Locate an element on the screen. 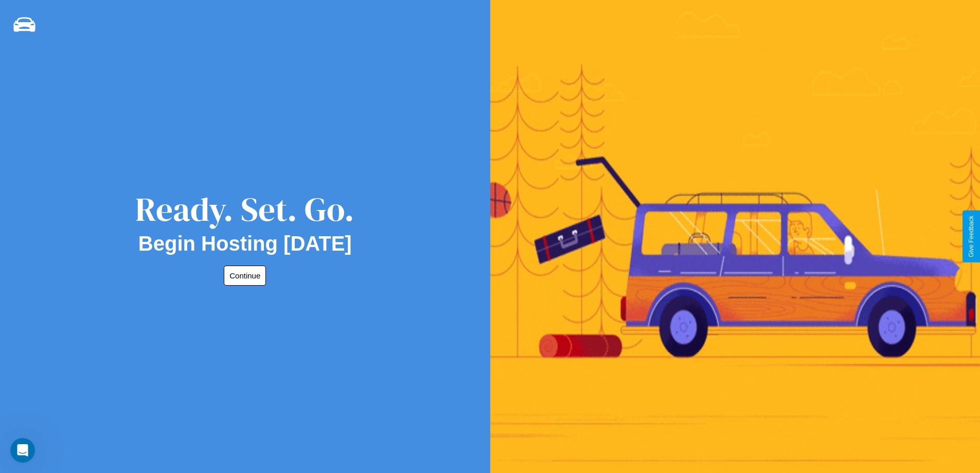 The height and width of the screenshot is (473, 980). div: Give Feedback is located at coordinates (971, 236).